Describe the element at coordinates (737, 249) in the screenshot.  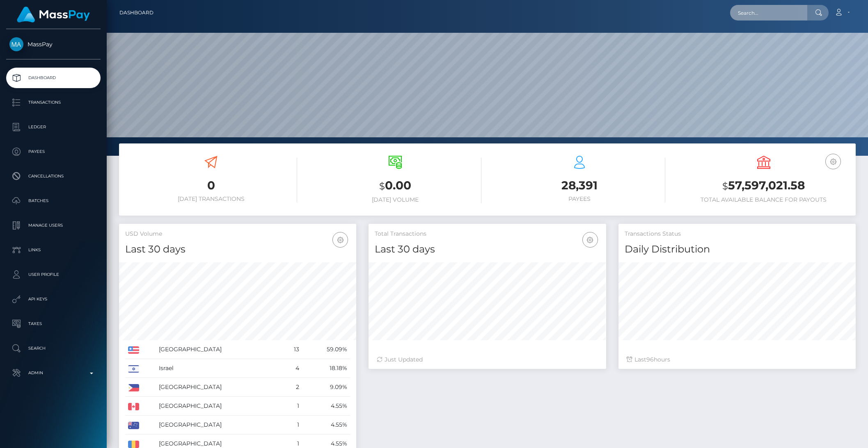
I see `h4: Daily Distribution` at that location.